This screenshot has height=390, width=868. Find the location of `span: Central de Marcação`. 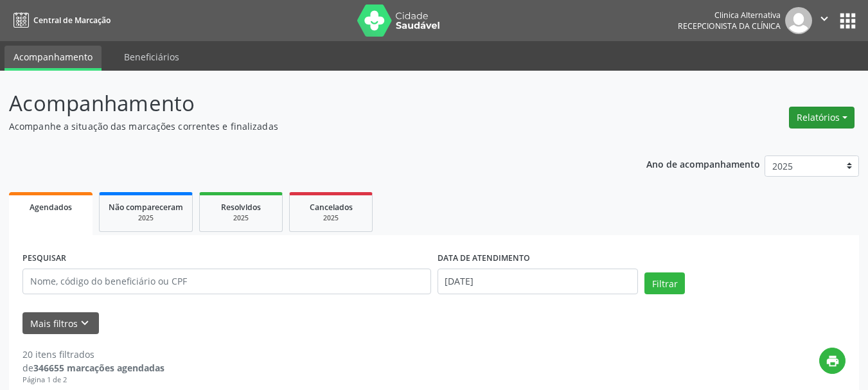

span: Central de Marcação is located at coordinates (72, 20).